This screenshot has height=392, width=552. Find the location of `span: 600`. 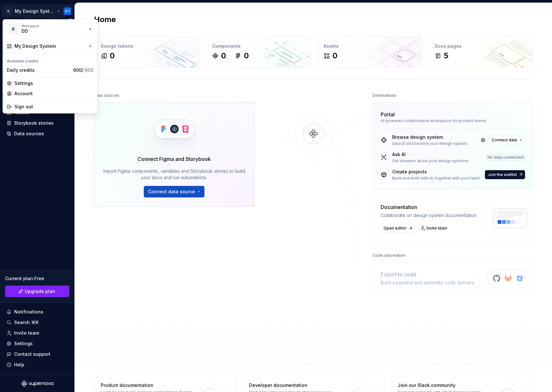

span: 600 is located at coordinates (89, 70).